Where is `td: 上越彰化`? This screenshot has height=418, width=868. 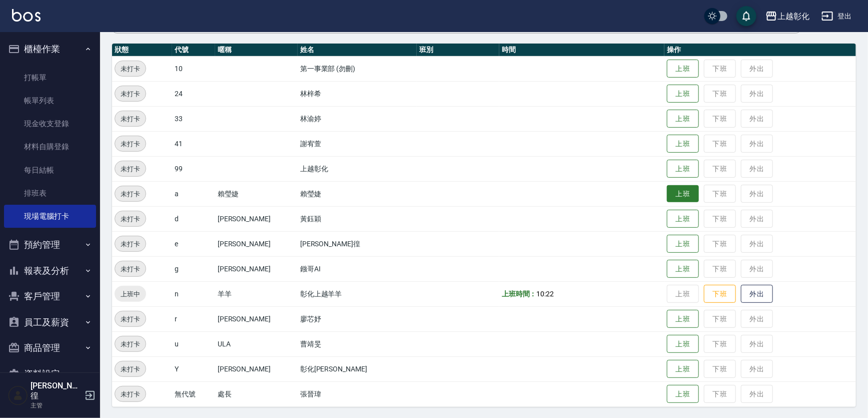 td: 上越彰化 is located at coordinates (357, 169).